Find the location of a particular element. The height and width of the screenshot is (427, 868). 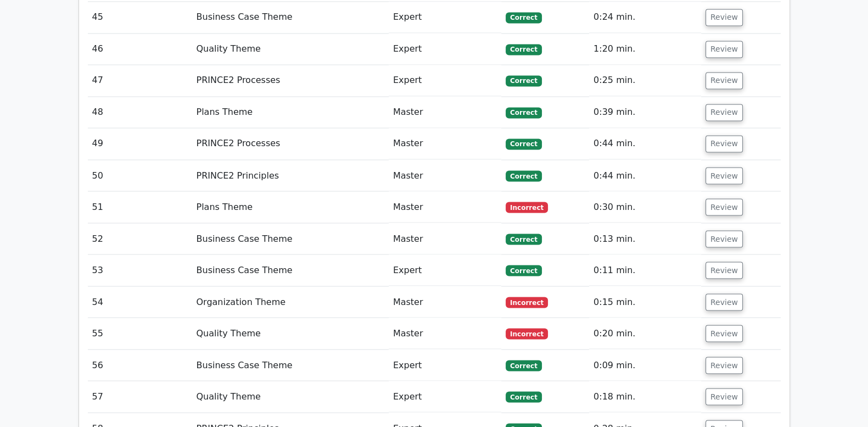

td: 49 is located at coordinates (140, 144).